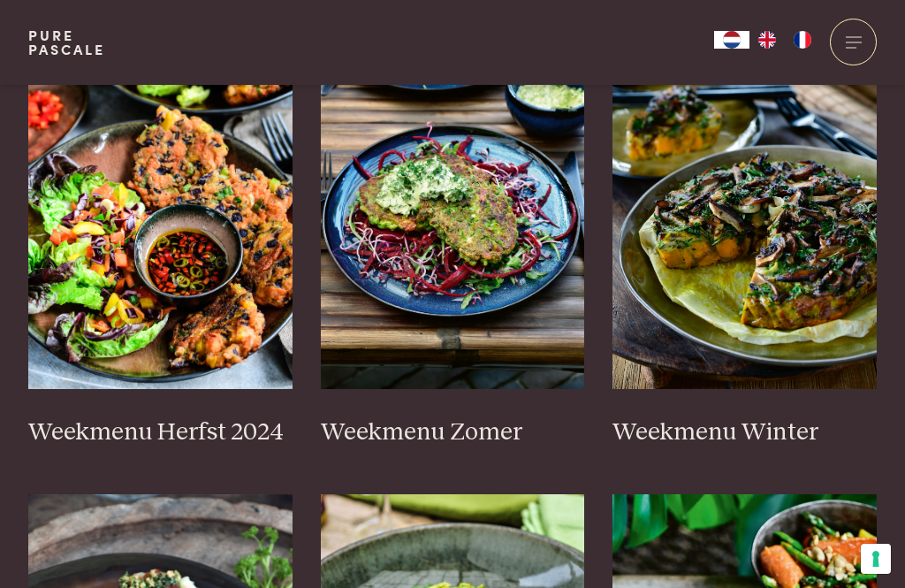  Describe the element at coordinates (767, 40) in the screenshot. I see `a: EN` at that location.